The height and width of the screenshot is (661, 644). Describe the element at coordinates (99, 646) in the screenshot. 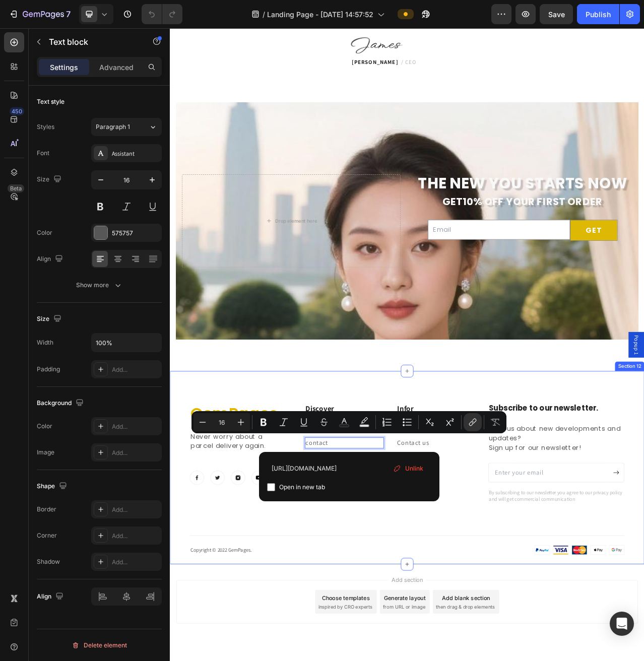

I see `button: Delete element` at that location.